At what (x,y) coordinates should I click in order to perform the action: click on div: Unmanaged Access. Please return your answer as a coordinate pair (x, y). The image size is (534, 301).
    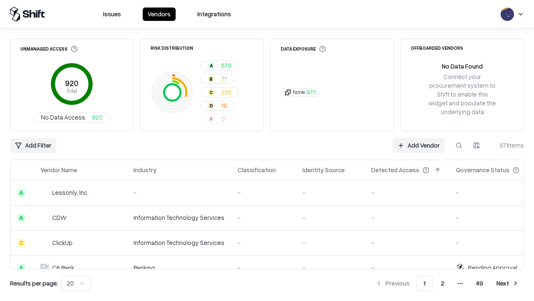
    Looking at the image, I should click on (49, 49).